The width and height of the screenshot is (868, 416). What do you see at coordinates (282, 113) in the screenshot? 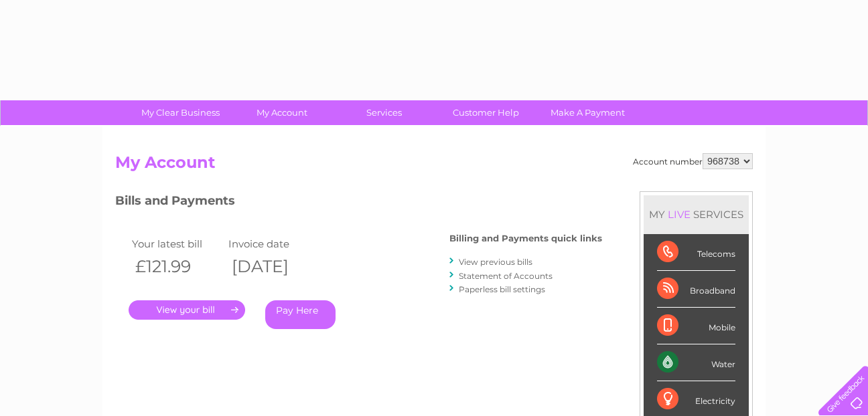
I see `a: My Account` at bounding box center [282, 113].